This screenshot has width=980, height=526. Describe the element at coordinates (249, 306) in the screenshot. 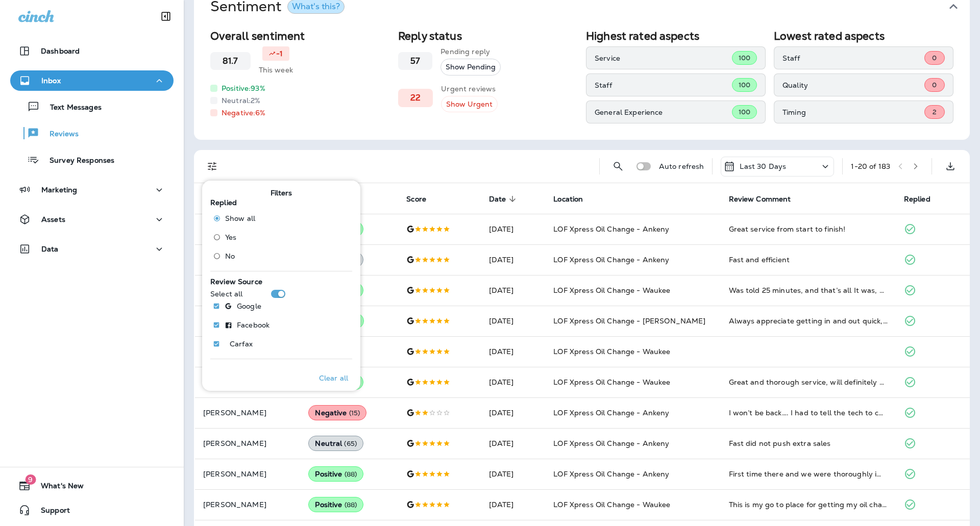

I see `p: Google` at that location.